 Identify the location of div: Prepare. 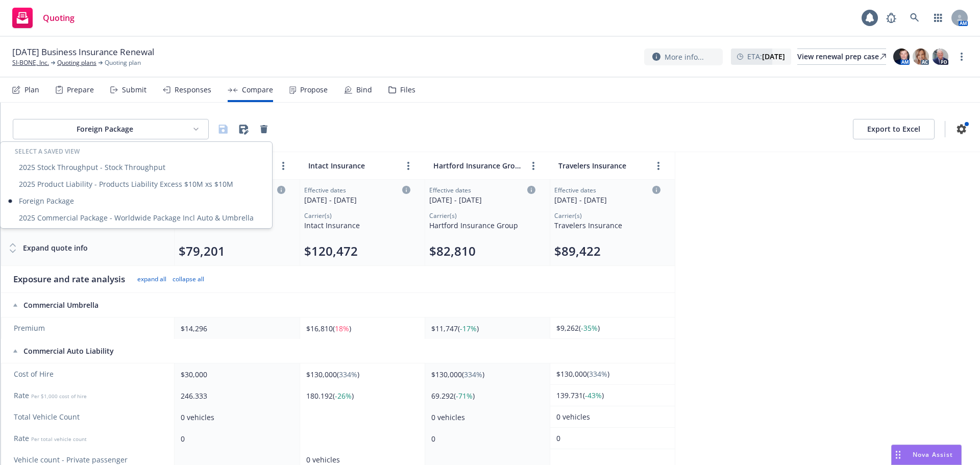
(80, 90).